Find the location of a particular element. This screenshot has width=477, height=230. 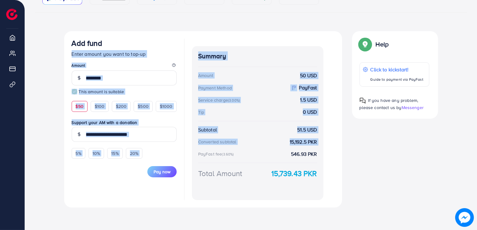

div: Converted subtotal is located at coordinates (217, 142).